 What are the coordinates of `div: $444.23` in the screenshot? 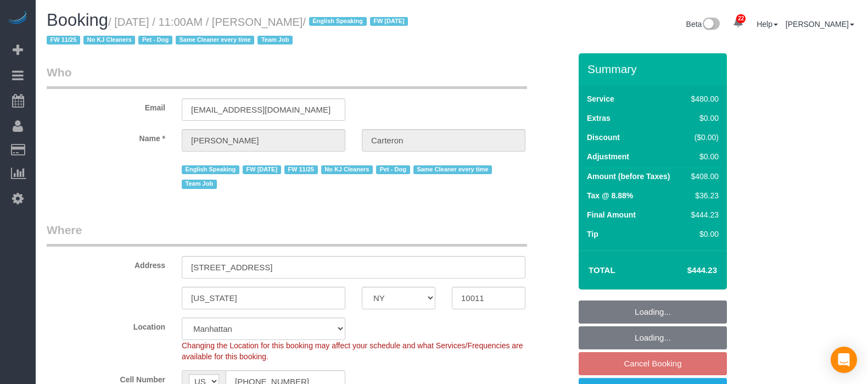 It's located at (703, 215).